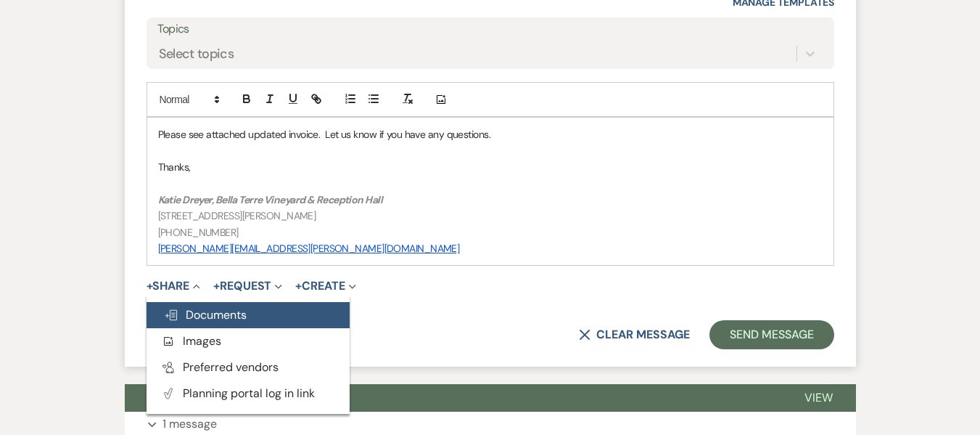 The width and height of the screenshot is (980, 435). What do you see at coordinates (189, 424) in the screenshot?
I see `p: 1 message` at bounding box center [189, 424].